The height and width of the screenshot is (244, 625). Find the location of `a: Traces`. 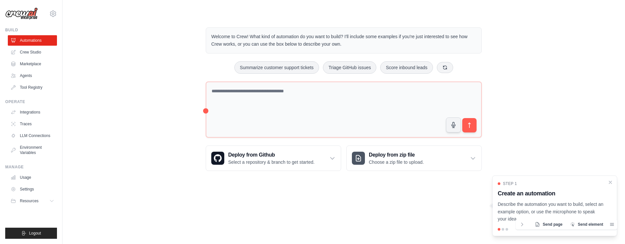

a: Traces is located at coordinates (32, 124).